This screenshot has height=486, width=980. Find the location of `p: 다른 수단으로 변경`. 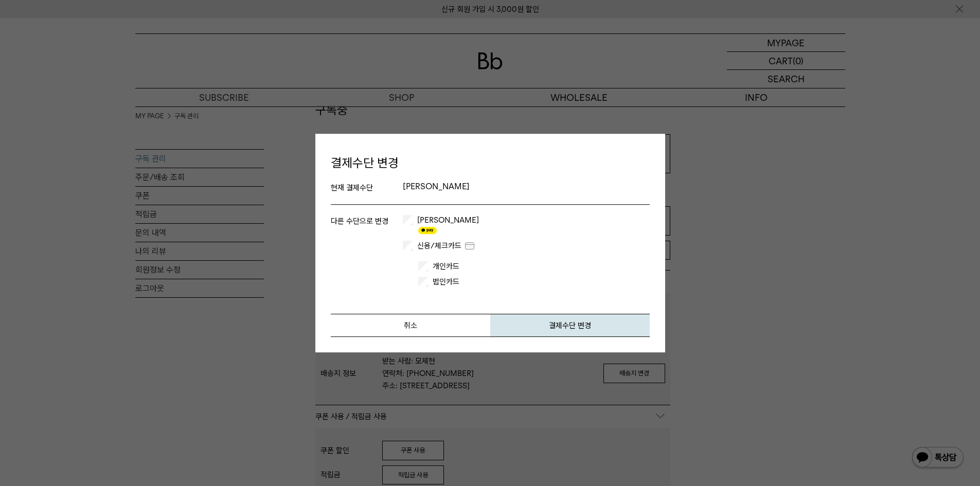

p: 다른 수단으로 변경 is located at coordinates (362, 254).